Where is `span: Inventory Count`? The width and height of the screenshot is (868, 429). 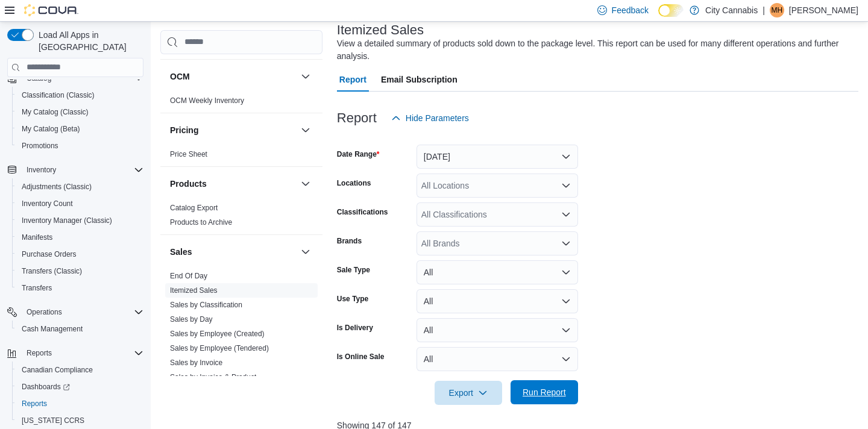
span: Inventory Count is located at coordinates (80, 204).